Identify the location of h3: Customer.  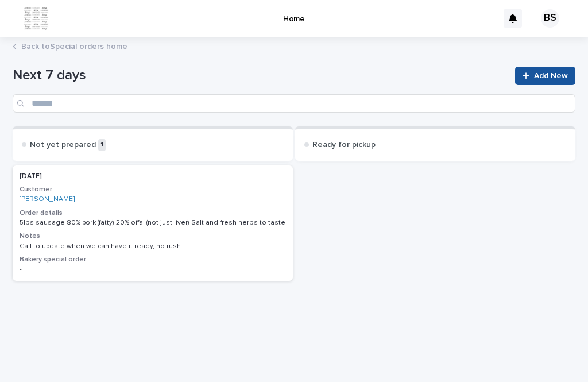
(153, 189).